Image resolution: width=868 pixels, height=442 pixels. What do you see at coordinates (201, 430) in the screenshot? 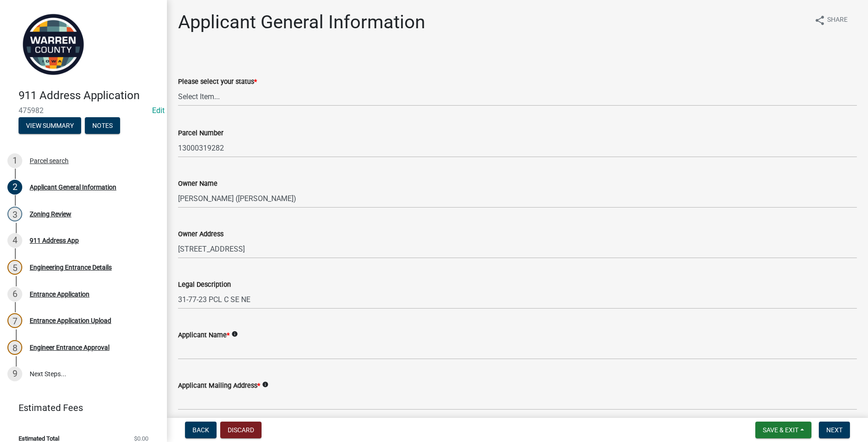
I see `button: Back` at bounding box center [201, 430].